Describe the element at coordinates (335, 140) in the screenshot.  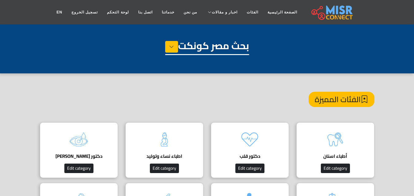
I see `img: k714wZmFaHWIHbCst04N.png` at that location.